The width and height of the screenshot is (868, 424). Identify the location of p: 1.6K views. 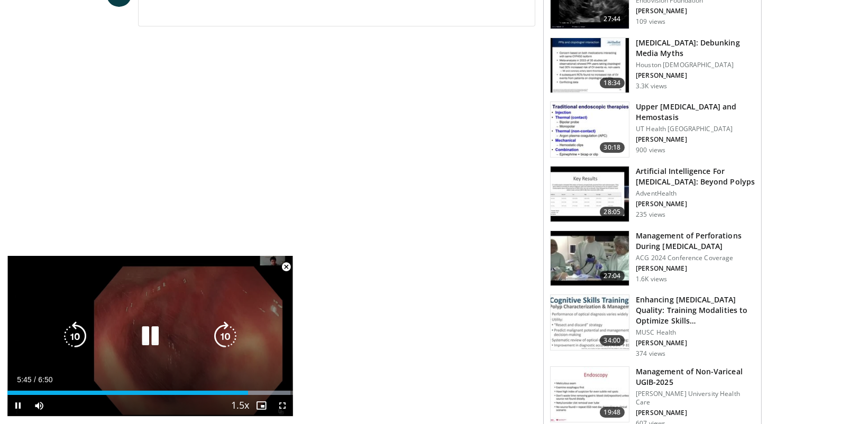
(651, 279).